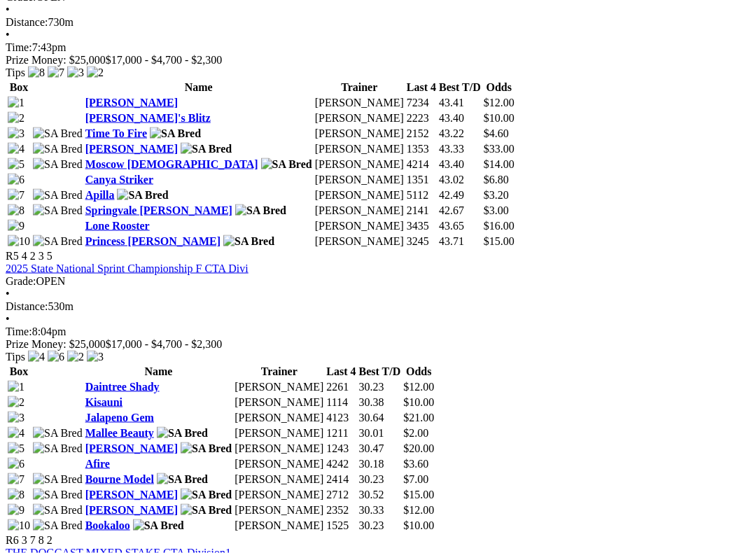  What do you see at coordinates (421, 180) in the screenshot?
I see `td: 1351` at bounding box center [421, 180].